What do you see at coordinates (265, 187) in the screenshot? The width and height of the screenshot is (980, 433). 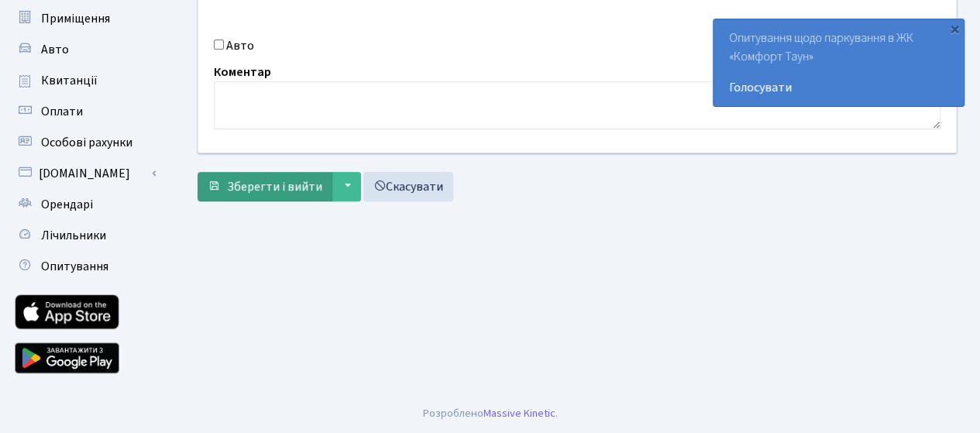 I see `button: Зберегти і вийти` at bounding box center [265, 187].